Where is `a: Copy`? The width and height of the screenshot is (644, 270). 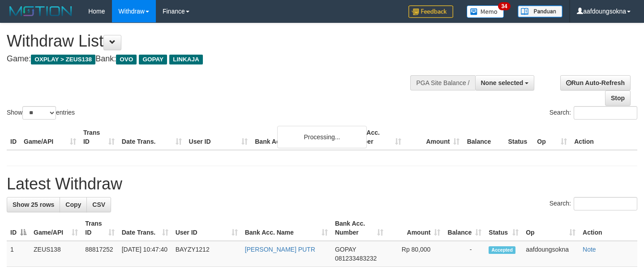 a: Copy is located at coordinates (73, 205).